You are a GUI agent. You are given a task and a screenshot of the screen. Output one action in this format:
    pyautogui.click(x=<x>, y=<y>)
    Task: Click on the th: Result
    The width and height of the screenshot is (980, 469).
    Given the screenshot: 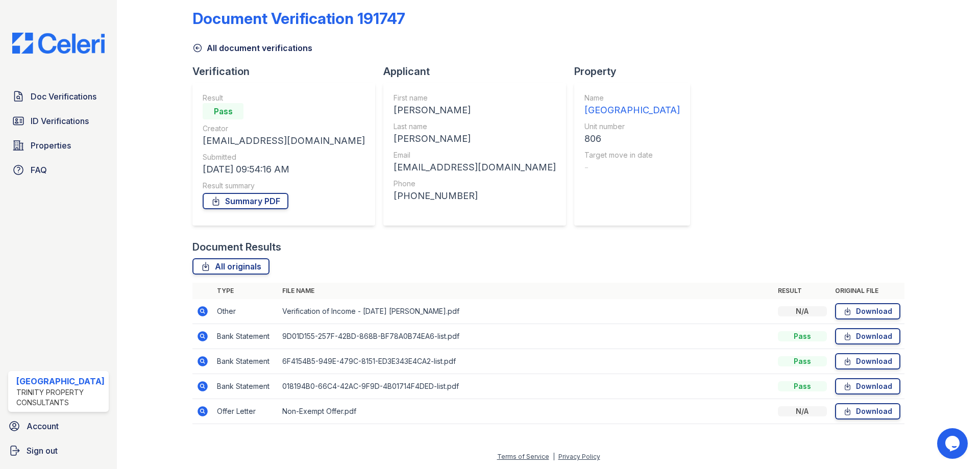 What is the action you would take?
    pyautogui.click(x=802, y=291)
    